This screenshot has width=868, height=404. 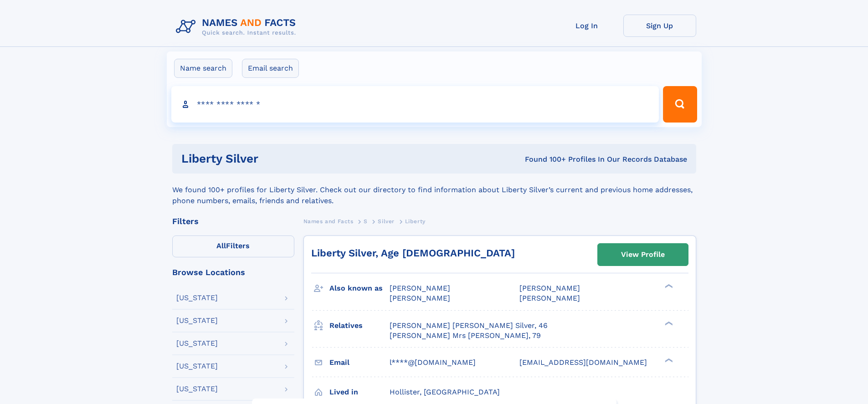 What do you see at coordinates (329, 221) in the screenshot?
I see `a: Names and Facts` at bounding box center [329, 221].